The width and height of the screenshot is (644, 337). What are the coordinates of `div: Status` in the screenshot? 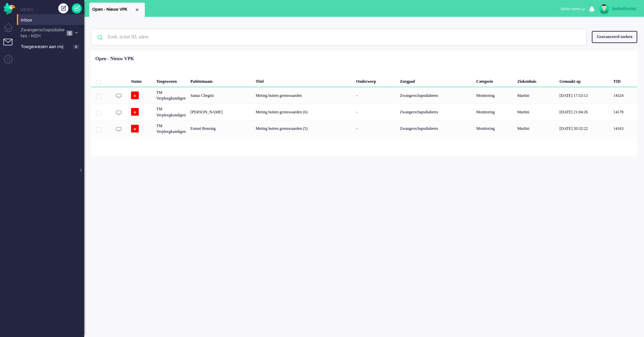 It's located at (141, 80).